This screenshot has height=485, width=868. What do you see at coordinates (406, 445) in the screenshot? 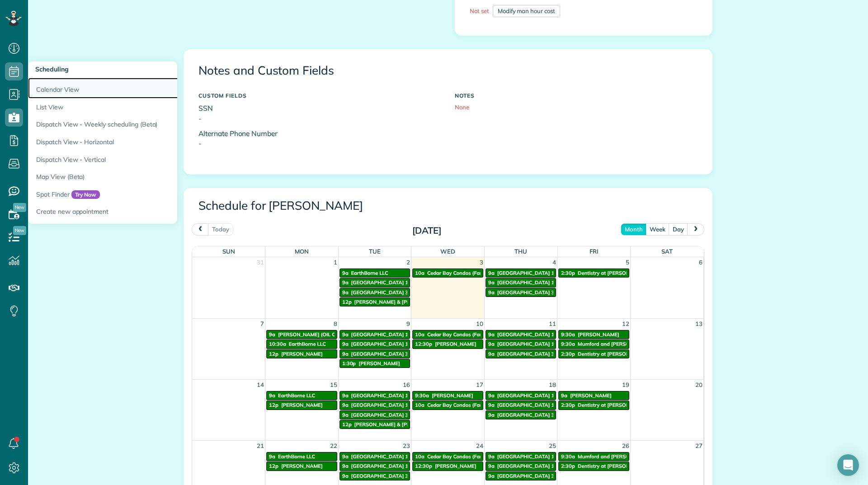
I see `span: 23` at bounding box center [406, 445].